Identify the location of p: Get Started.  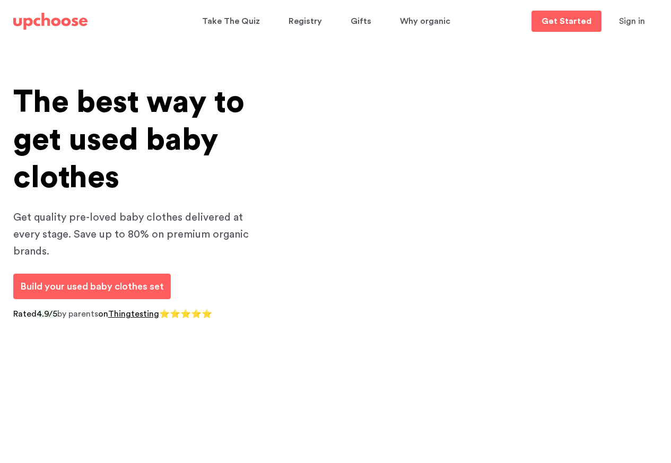
(567, 21).